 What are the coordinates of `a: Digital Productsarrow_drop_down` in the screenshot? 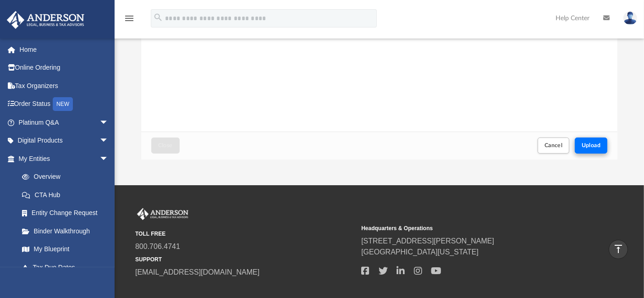 It's located at (64, 141).